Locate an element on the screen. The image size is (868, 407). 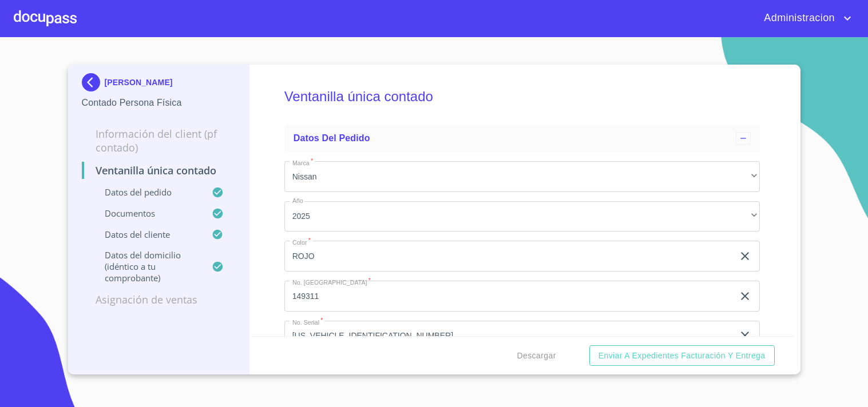
h5: Ventanilla única contado is located at coordinates (522, 97).